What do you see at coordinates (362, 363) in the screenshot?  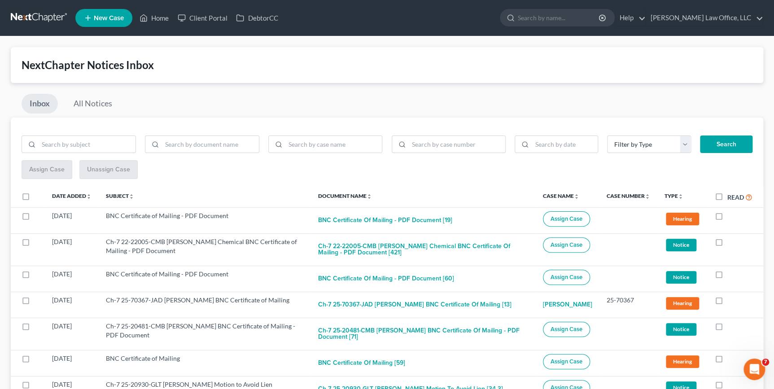 I see `button: BNC Certificate of Mailing [59]` at bounding box center [362, 363].